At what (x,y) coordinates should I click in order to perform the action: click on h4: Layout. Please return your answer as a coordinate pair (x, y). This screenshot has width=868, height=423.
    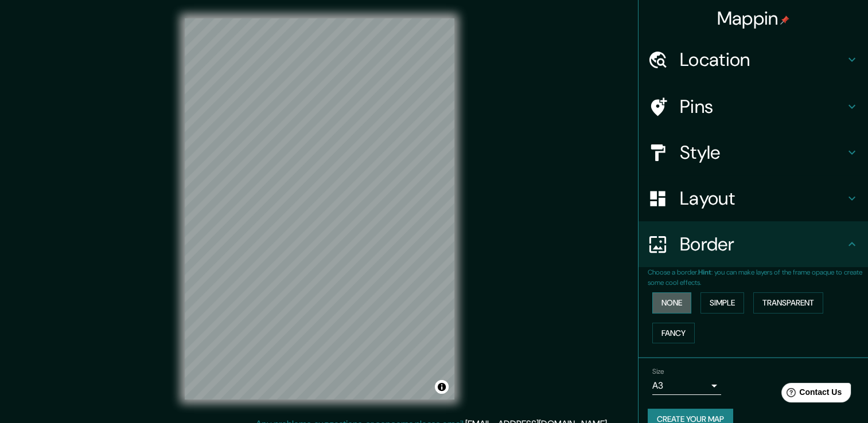
    Looking at the image, I should click on (763, 198).